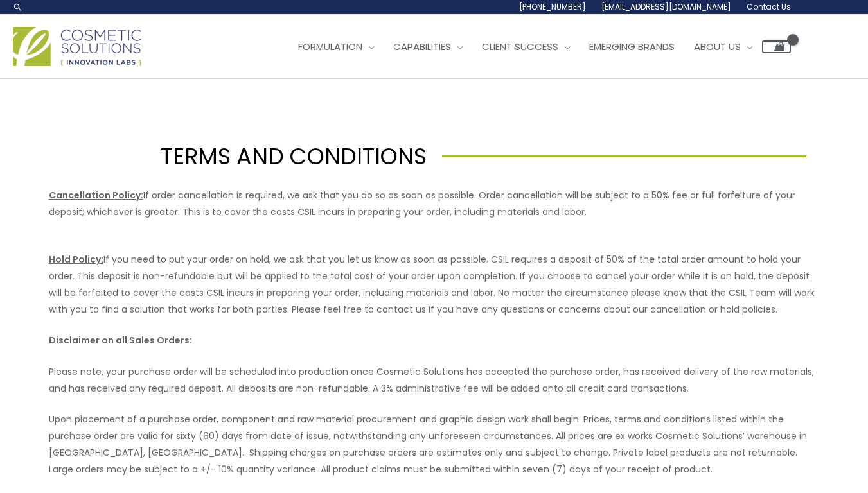 This screenshot has height=493, width=868. What do you see at coordinates (525, 47) in the screenshot?
I see `a: Client Success` at bounding box center [525, 47].